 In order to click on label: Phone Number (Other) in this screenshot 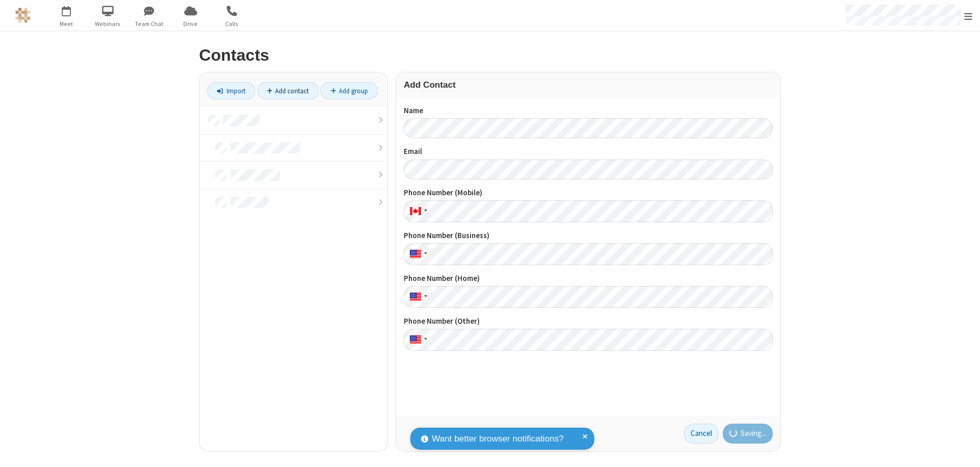, I will do `click(588, 321)`.